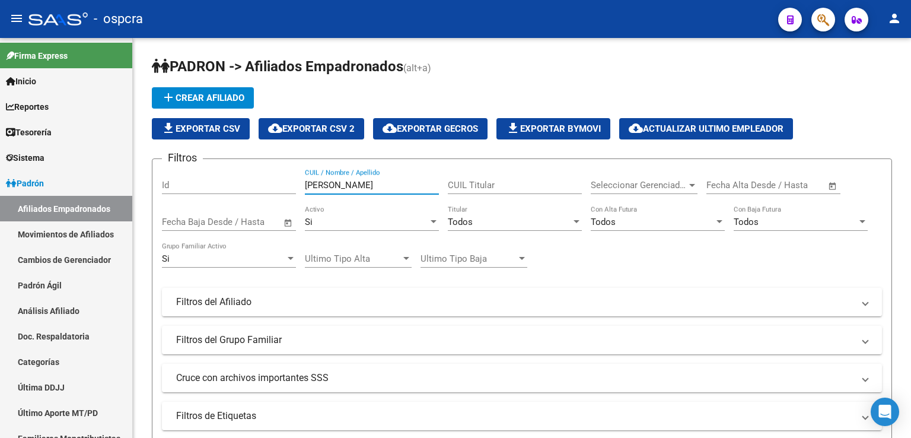  What do you see at coordinates (311, 129) in the screenshot?
I see `span: Exportar CSV 2` at bounding box center [311, 129].